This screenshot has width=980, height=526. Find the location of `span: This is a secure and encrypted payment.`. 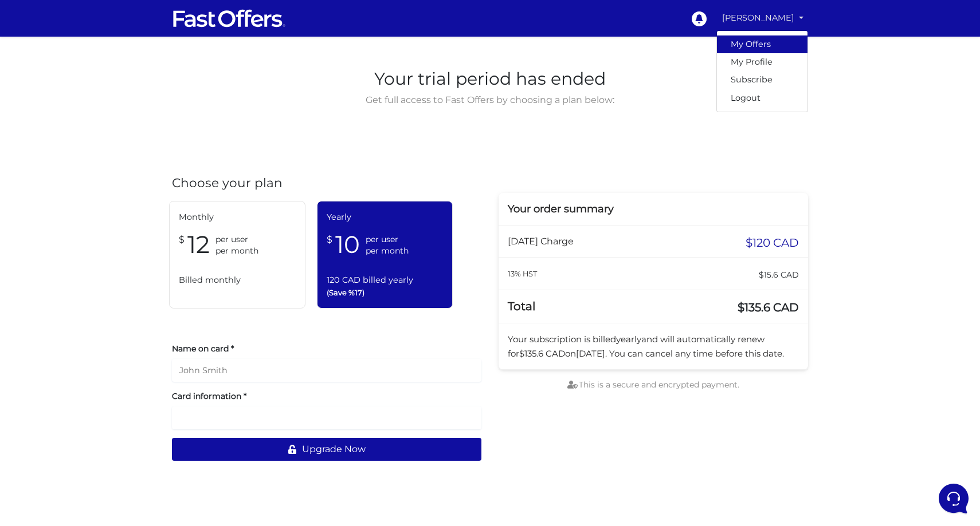

span: This is a secure and encrypted payment. is located at coordinates (653, 385).